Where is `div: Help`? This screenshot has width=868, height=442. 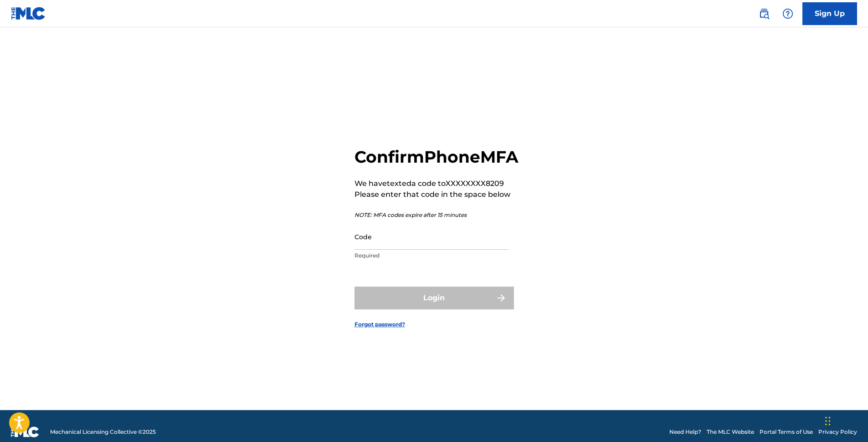 div: Help is located at coordinates (788, 14).